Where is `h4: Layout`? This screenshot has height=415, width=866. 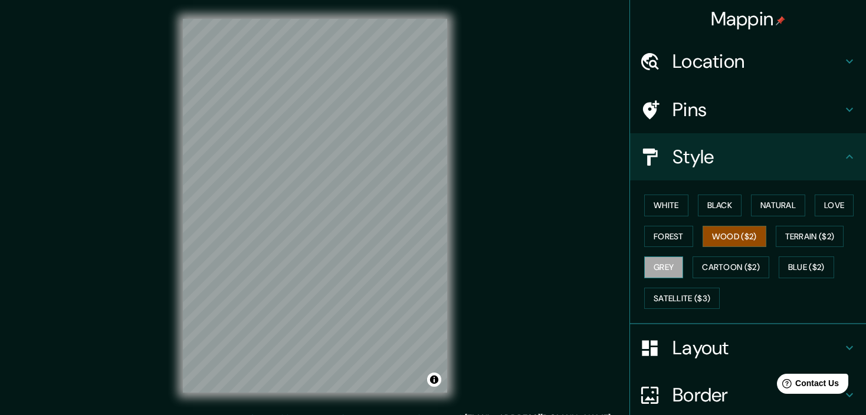 h4: Layout is located at coordinates (757, 348).